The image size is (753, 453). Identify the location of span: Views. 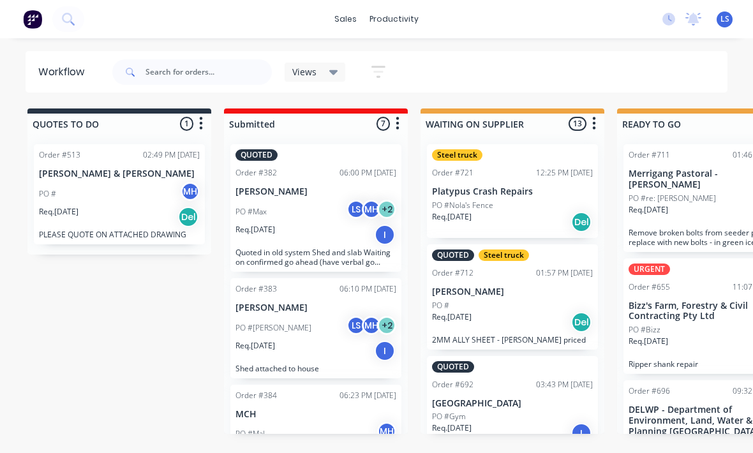
(304, 71).